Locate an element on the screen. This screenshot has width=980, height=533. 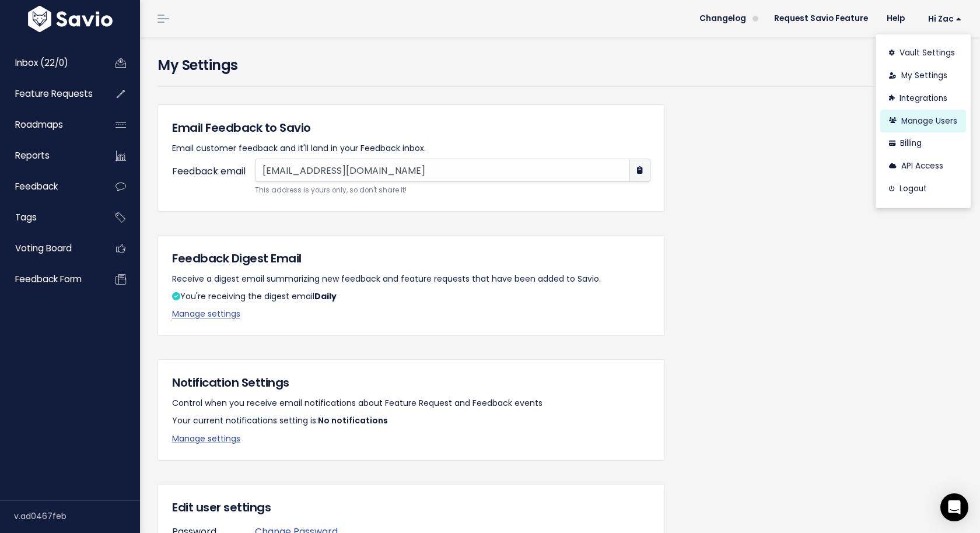
span: Feedback form is located at coordinates (49, 279).